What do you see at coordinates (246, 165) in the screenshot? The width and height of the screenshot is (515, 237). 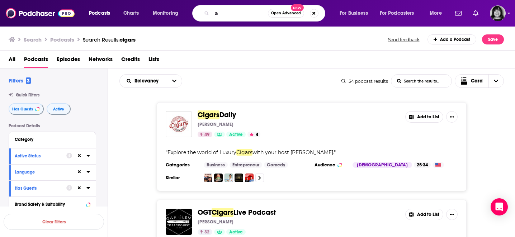 I see `a: Entrepreneur` at bounding box center [246, 165].